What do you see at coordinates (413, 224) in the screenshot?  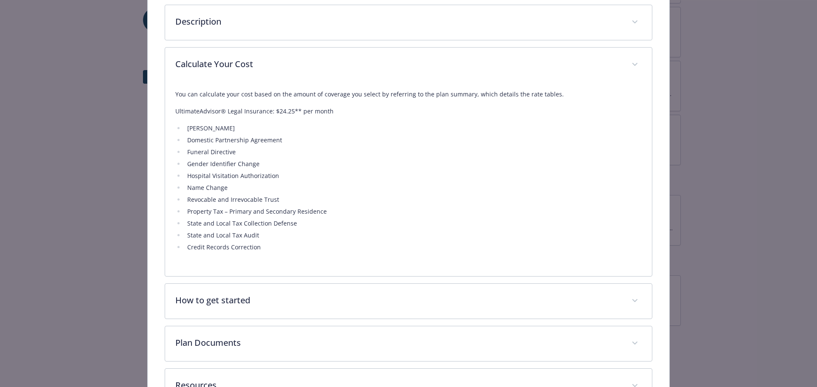 I see `li: State and Local Tax Collection Defense` at bounding box center [413, 224].